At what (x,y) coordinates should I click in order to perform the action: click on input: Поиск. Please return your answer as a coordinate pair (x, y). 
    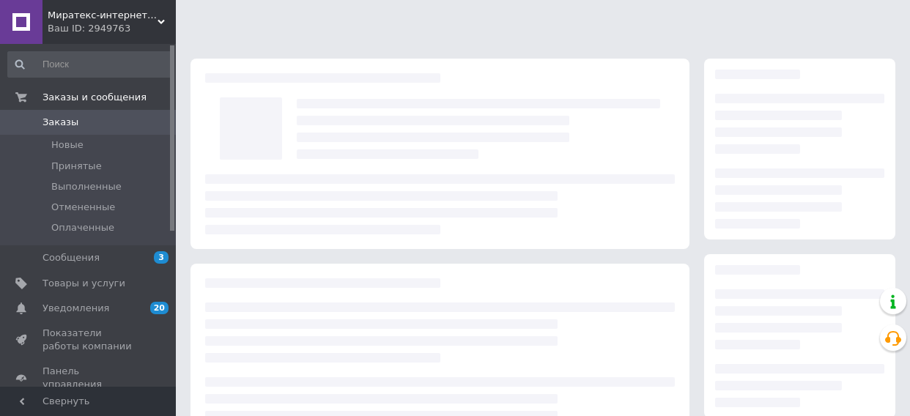
    Looking at the image, I should click on (89, 64).